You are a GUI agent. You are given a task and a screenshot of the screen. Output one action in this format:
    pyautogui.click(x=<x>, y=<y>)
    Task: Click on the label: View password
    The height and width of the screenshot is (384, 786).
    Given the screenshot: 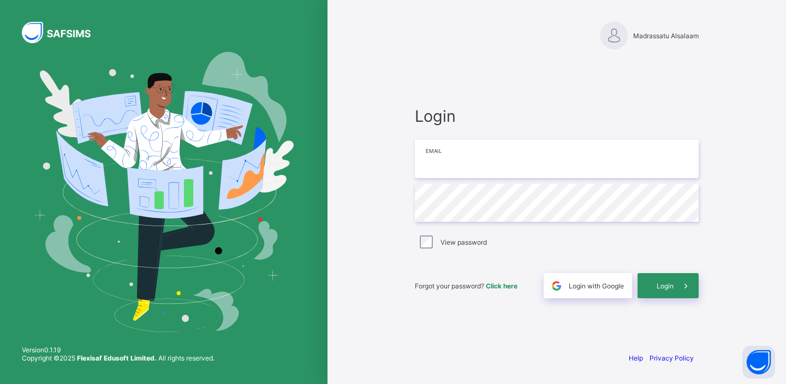 What is the action you would take?
    pyautogui.click(x=463, y=242)
    